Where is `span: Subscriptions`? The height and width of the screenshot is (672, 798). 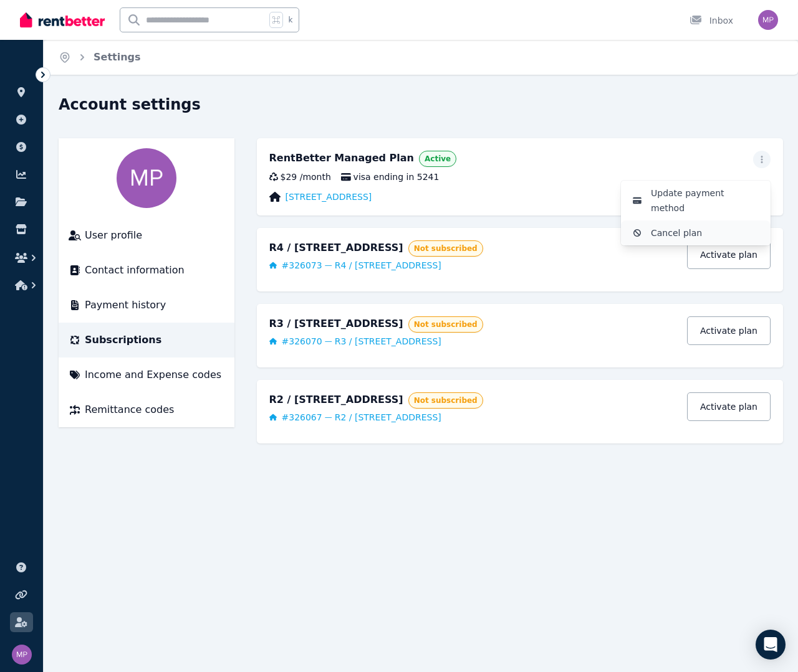 span: Subscriptions is located at coordinates (123, 340).